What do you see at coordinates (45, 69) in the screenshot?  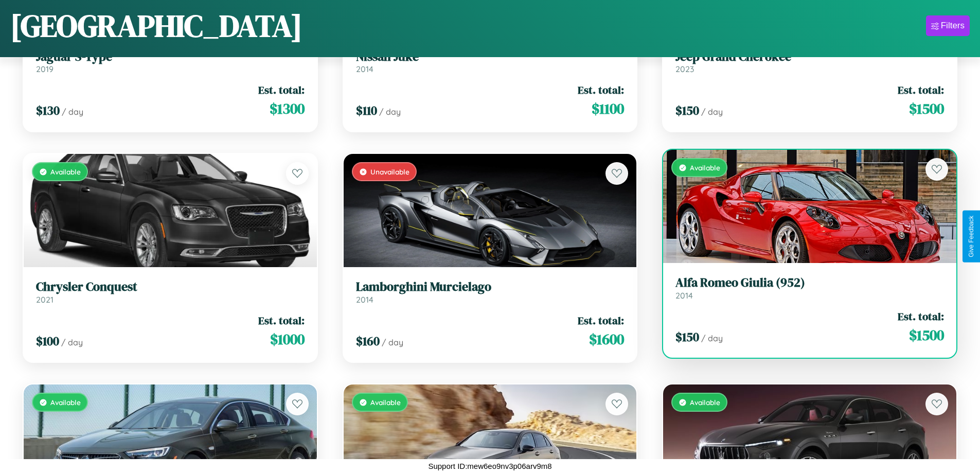 I see `span: 2019` at bounding box center [45, 69].